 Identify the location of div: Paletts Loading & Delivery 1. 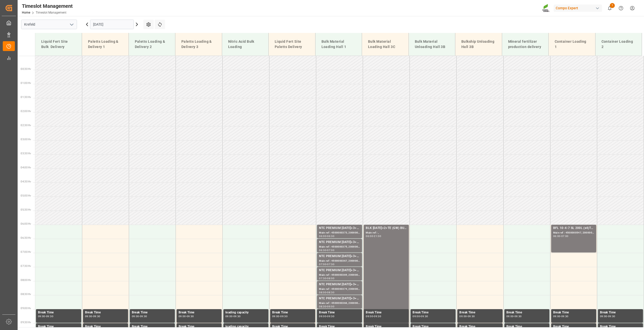
(105, 44).